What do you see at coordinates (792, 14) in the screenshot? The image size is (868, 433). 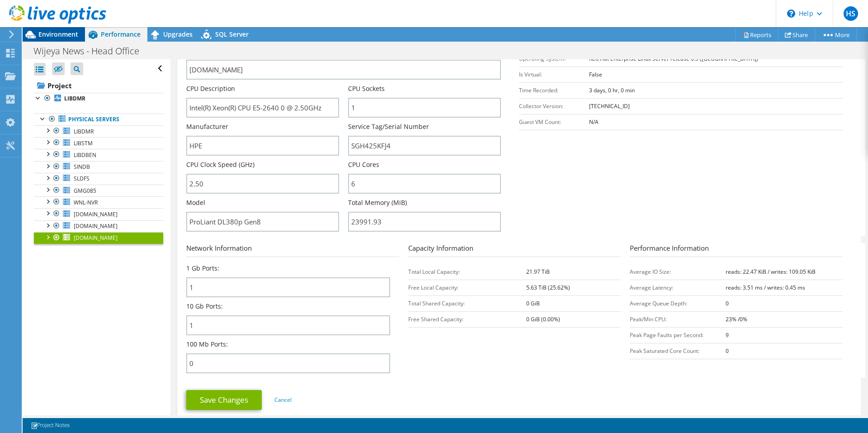 I see `svg: \n` at bounding box center [792, 14].